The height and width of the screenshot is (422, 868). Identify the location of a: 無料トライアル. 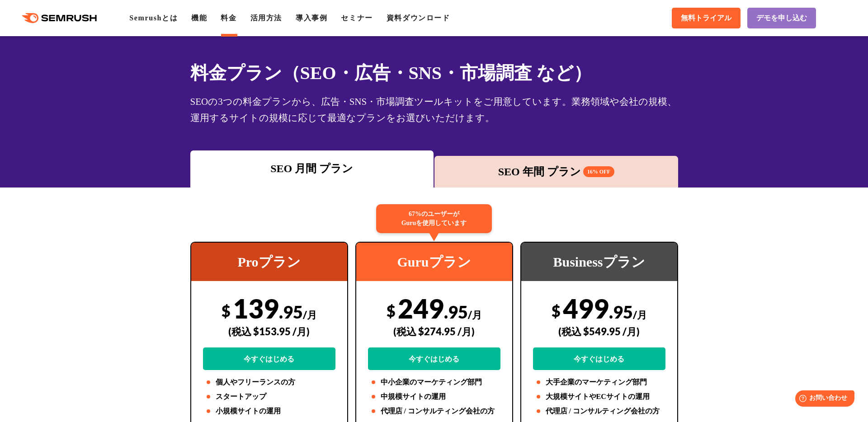
(706, 18).